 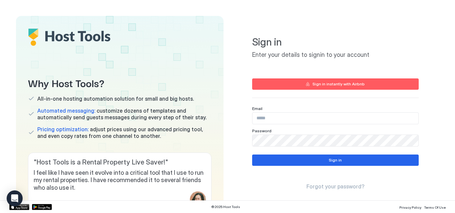 What do you see at coordinates (410, 207) in the screenshot?
I see `a: Privacy Policy` at bounding box center [410, 207].